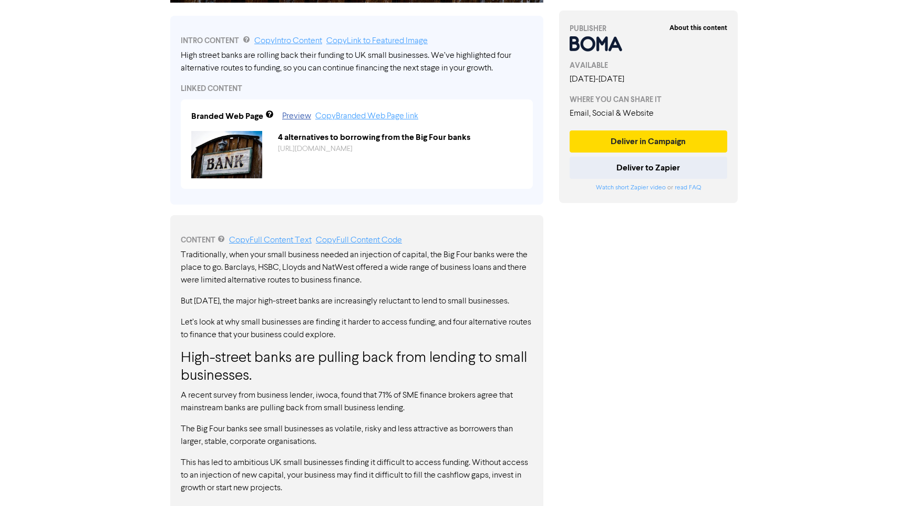  I want to click on h3: High-street banks are pulling back from lending to small businesses., so click(357, 367).